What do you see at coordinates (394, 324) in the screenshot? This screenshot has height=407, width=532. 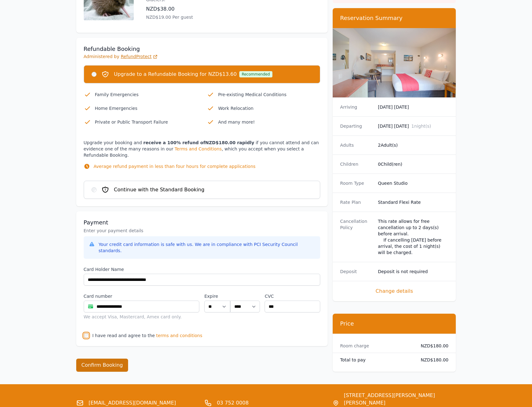 I see `h3: Price` at bounding box center [394, 324].